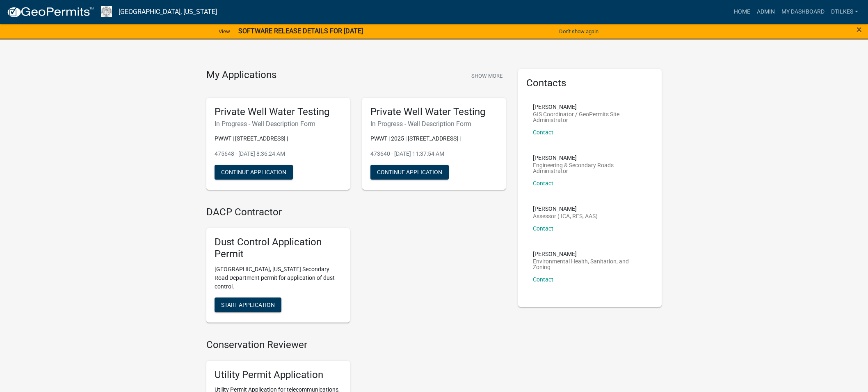  I want to click on a: dtilkes, so click(845, 12).